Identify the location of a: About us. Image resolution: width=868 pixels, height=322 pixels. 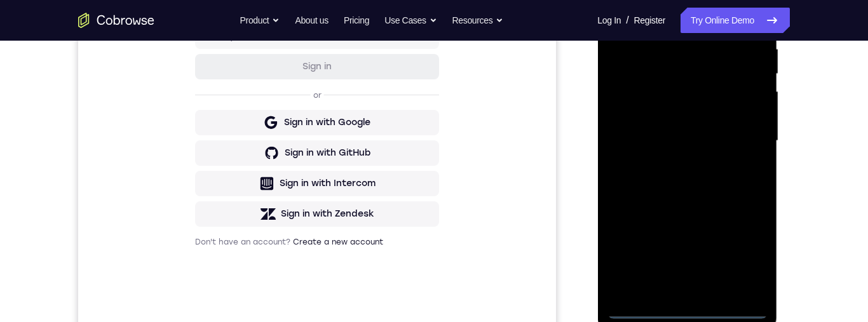
(312, 21).